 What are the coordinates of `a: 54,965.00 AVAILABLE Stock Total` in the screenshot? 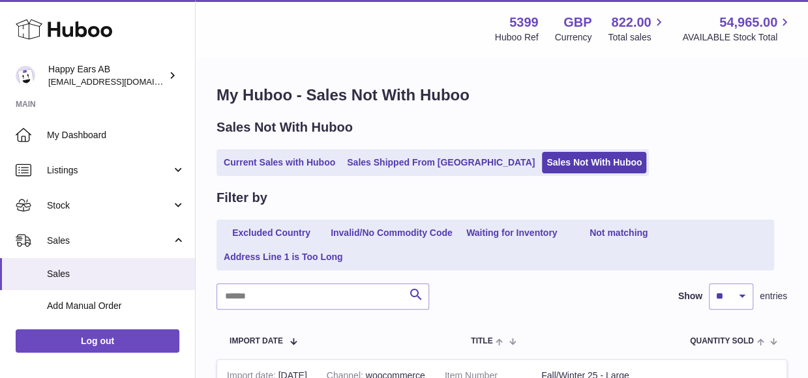 It's located at (737, 29).